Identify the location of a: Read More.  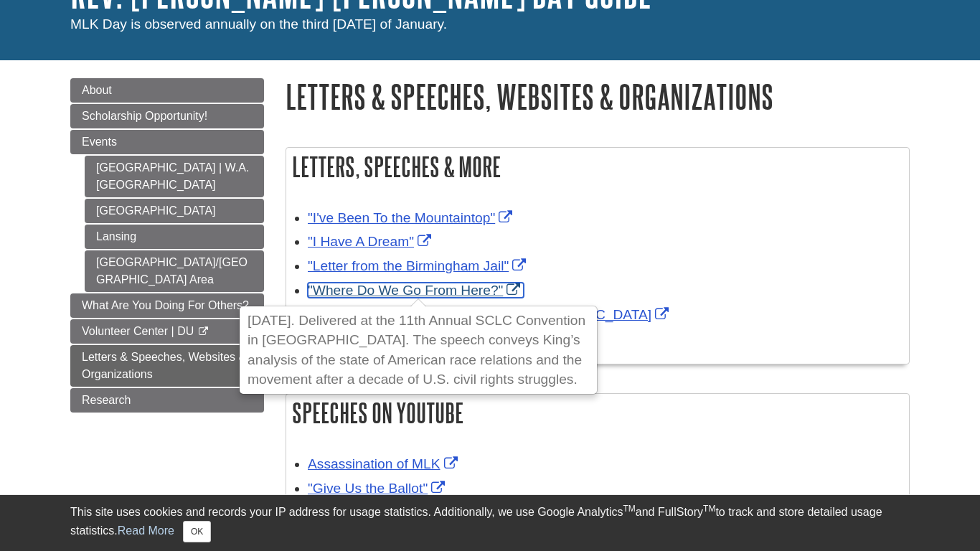
(146, 530).